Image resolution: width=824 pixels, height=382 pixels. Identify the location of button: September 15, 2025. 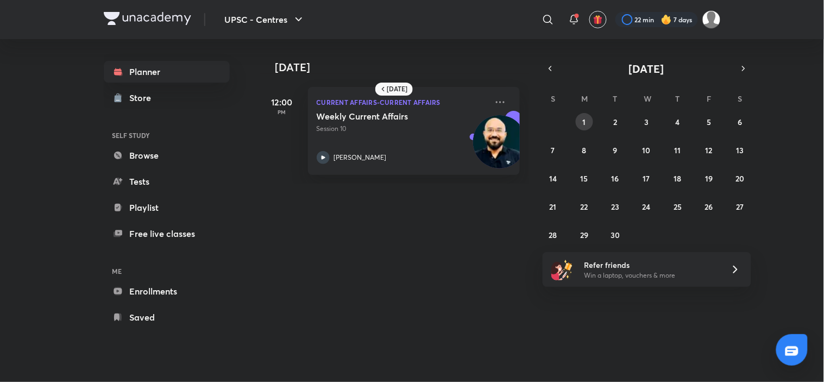
(585, 178).